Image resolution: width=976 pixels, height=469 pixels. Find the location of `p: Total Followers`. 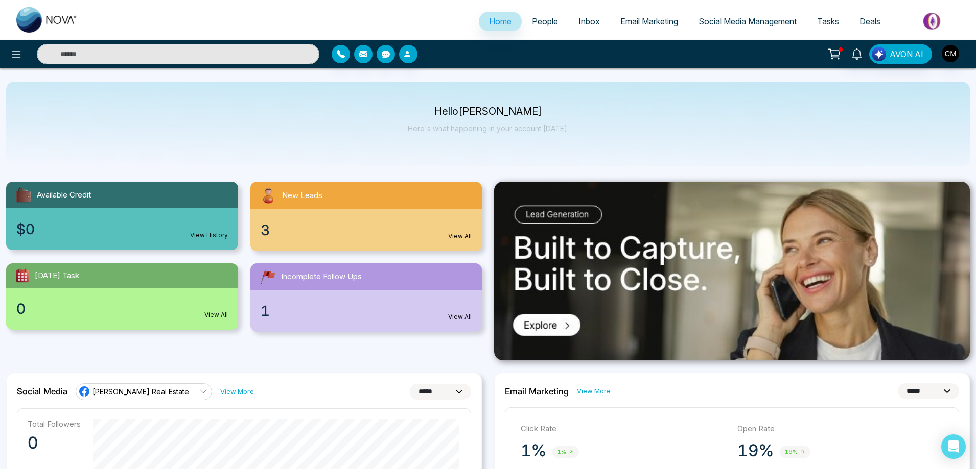

p: Total Followers is located at coordinates (54, 424).